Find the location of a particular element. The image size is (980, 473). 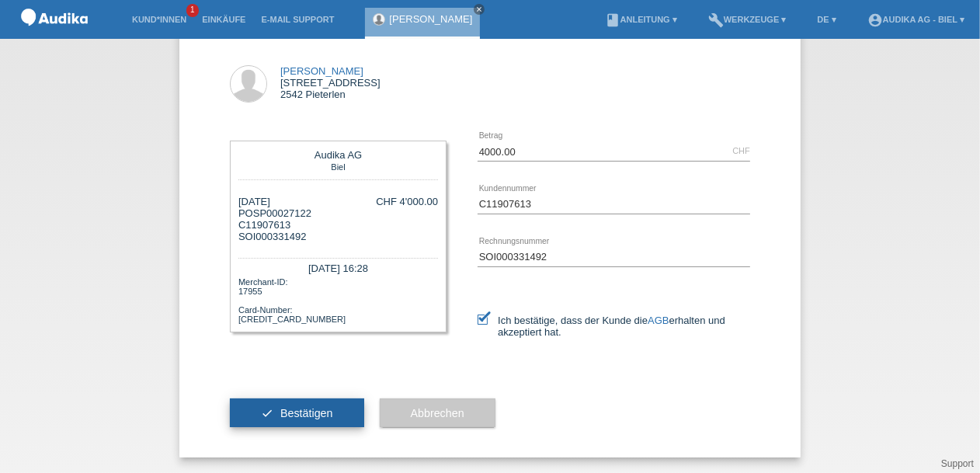

div: CHF 4'000.00 is located at coordinates (407, 201).